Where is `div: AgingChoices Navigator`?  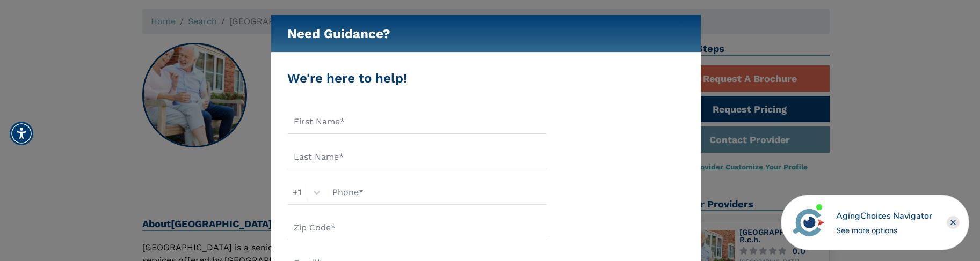 div: AgingChoices Navigator is located at coordinates (884, 216).